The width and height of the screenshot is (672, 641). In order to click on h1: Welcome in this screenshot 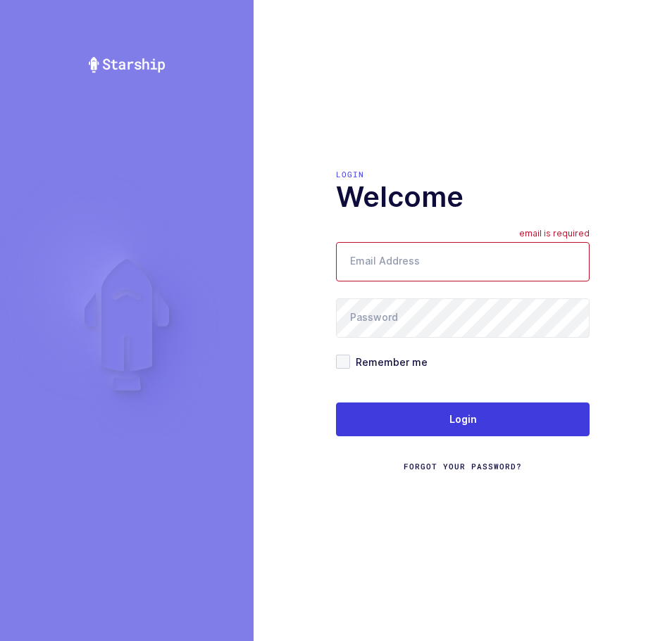, I will do `click(463, 197)`.